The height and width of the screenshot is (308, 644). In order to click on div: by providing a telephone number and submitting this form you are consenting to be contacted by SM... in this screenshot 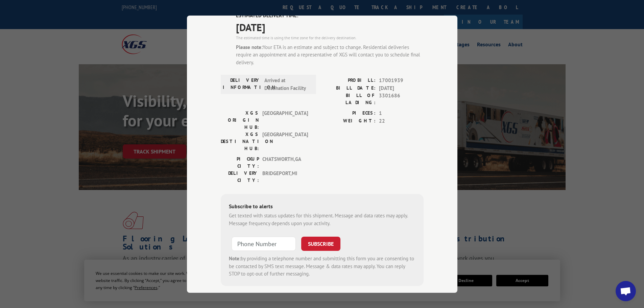, I will do `click(322, 266)`.